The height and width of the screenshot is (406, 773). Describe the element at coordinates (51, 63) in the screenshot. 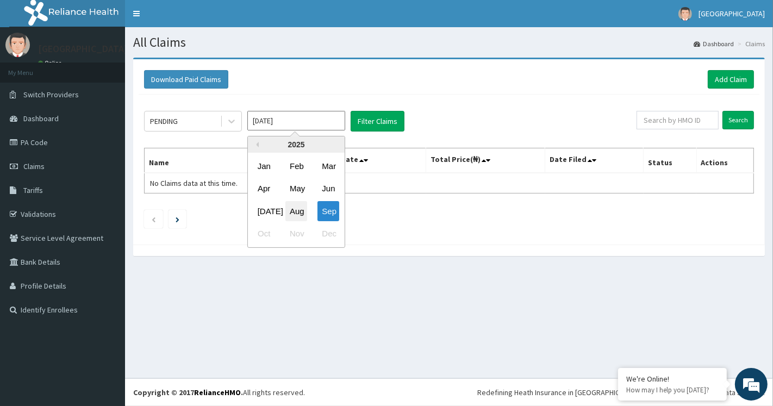

I see `a: Online` at that location.